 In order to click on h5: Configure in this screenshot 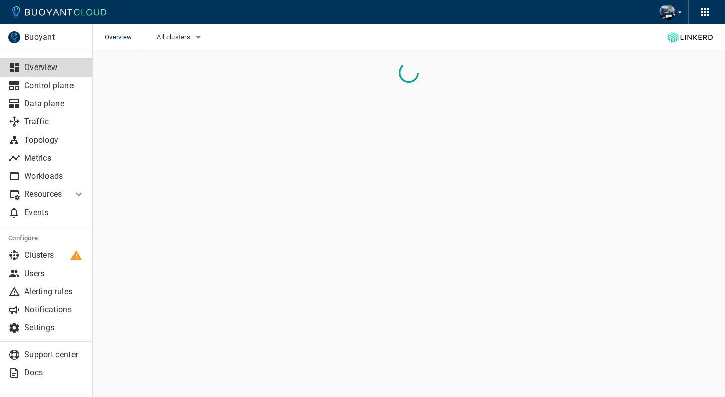, I will do `click(46, 238)`.